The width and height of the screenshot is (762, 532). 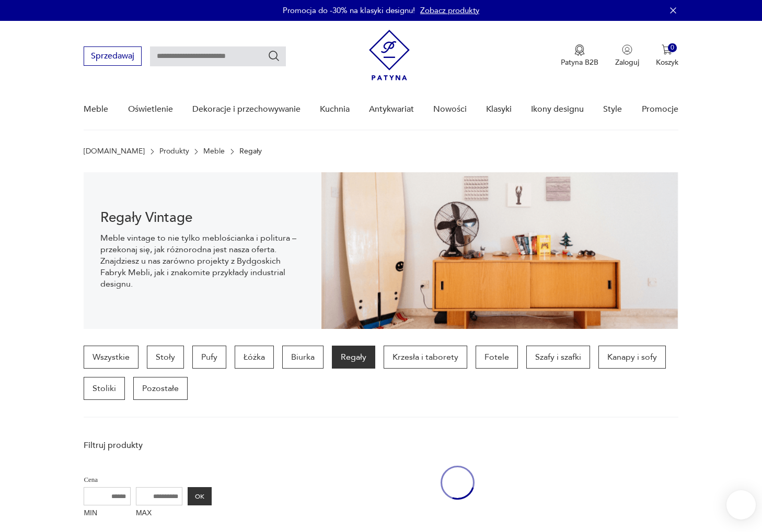 What do you see at coordinates (174, 151) in the screenshot?
I see `a: Produkty` at bounding box center [174, 151].